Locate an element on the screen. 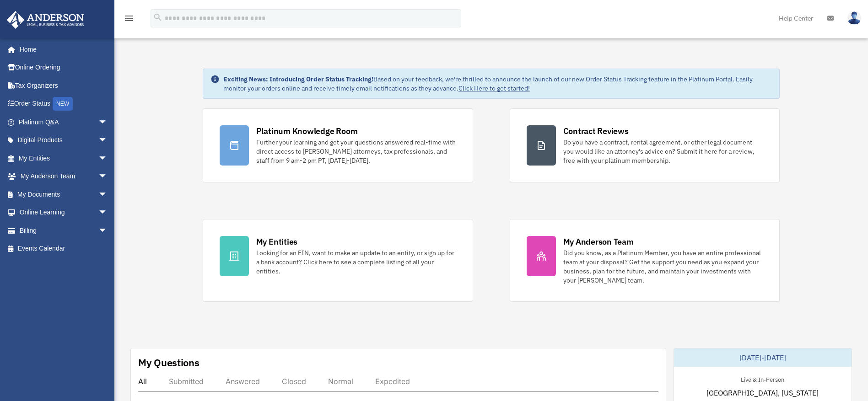 This screenshot has width=868, height=401. a: Platinum Knowledge Room Further your learning and get your questions answered real-time with dire... is located at coordinates (337, 146).